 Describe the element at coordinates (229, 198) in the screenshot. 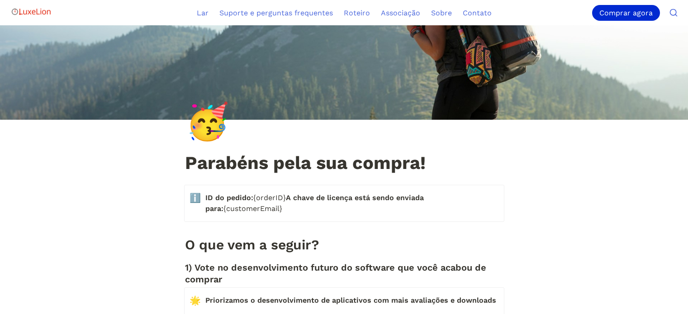

I see `font: ID do pedido:` at that location.